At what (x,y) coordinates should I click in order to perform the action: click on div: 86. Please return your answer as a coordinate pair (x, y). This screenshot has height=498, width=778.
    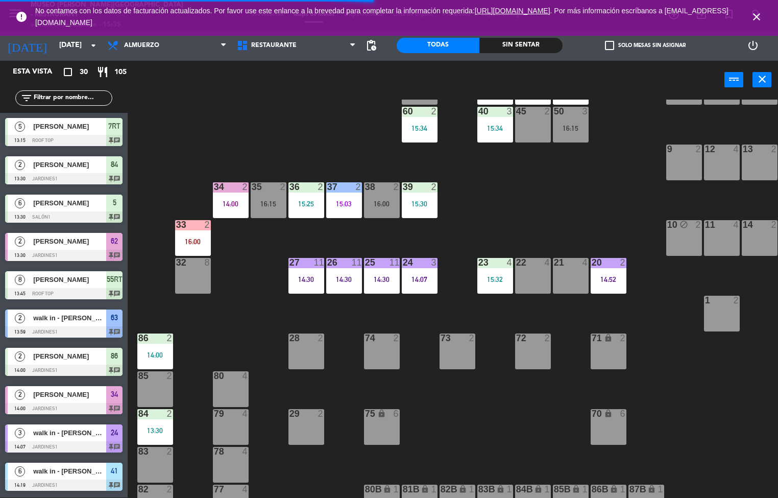
    Looking at the image, I should click on (138, 338).